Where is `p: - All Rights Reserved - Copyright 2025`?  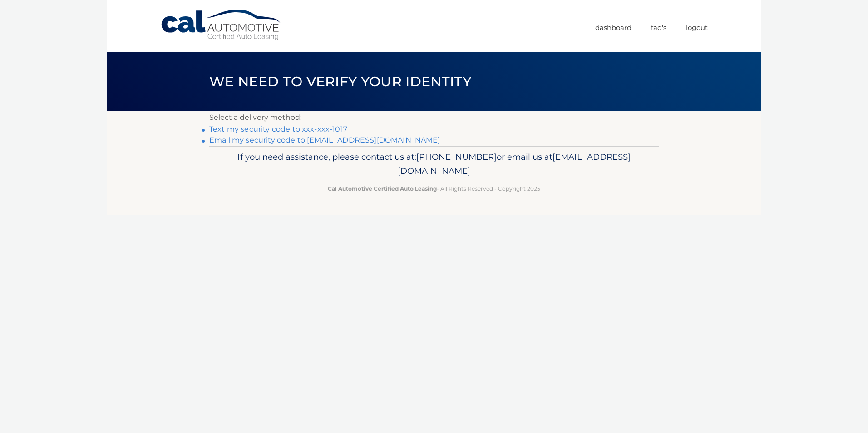 p: - All Rights Reserved - Copyright 2025 is located at coordinates (434, 189).